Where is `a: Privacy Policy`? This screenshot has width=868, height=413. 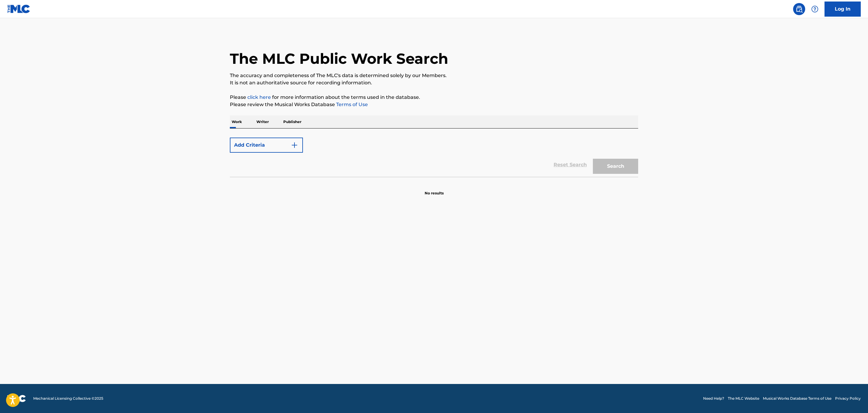 a: Privacy Policy is located at coordinates (848, 398).